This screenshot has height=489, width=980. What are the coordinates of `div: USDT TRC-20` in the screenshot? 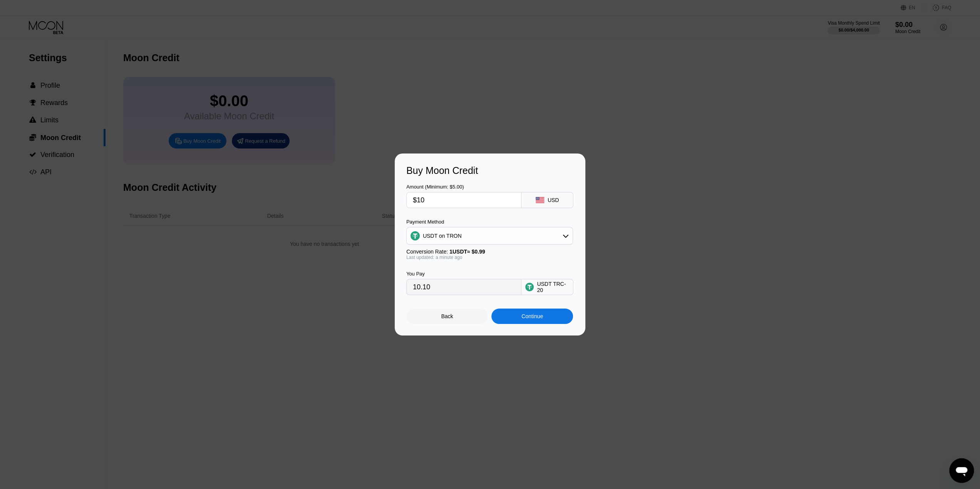 It's located at (553, 287).